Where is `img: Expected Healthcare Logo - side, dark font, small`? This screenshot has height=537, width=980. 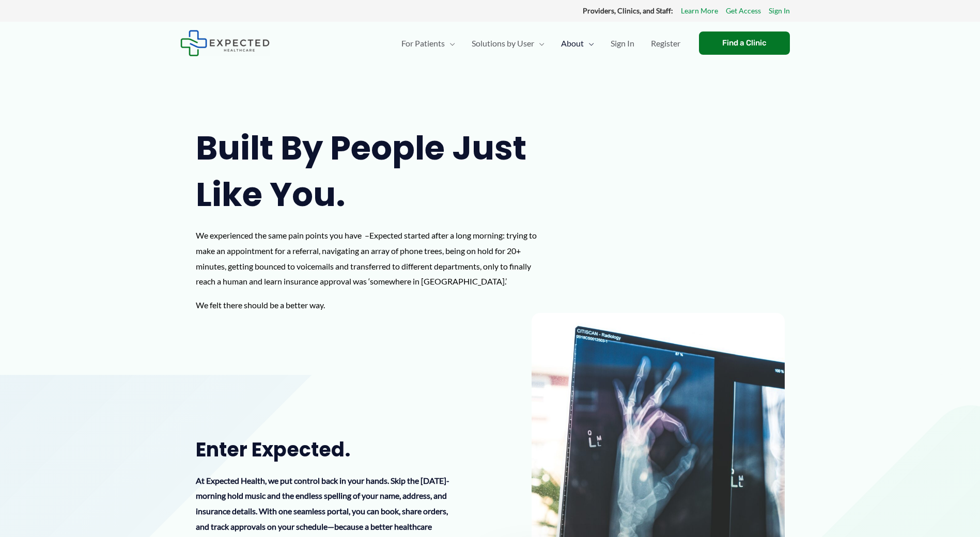
img: Expected Healthcare Logo - side, dark font, small is located at coordinates (225, 42).